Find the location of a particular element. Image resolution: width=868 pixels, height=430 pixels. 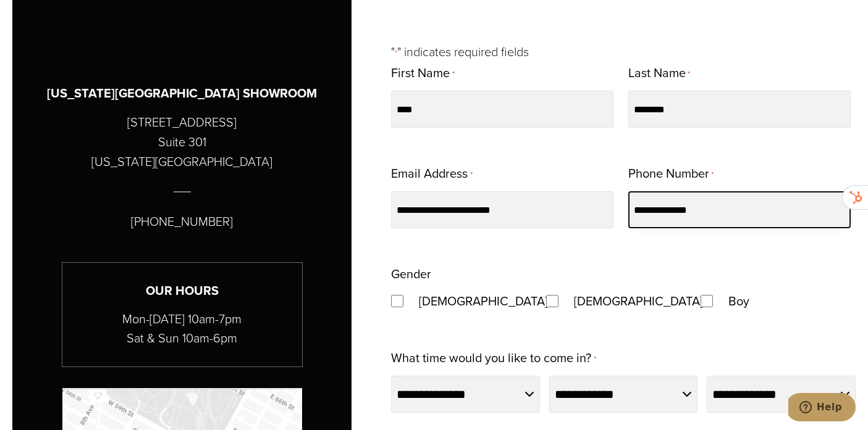

label: What time would you like to come in? is located at coordinates (493, 359).